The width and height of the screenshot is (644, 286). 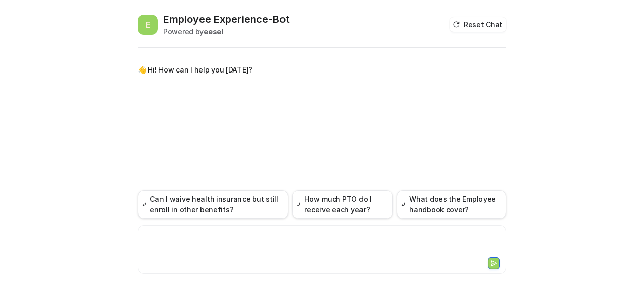 What do you see at coordinates (343, 205) in the screenshot?
I see `button: How much PTO do I receive each year?` at bounding box center [343, 205].